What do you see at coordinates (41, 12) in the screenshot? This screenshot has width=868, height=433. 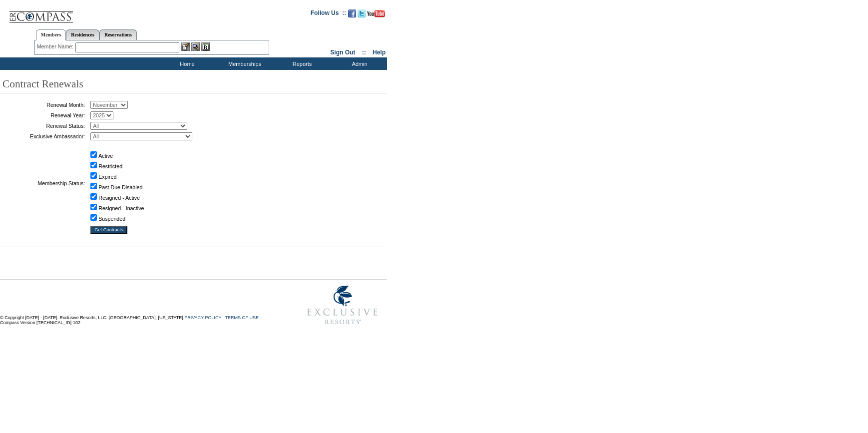 I see `img: Compass Home` at bounding box center [41, 12].